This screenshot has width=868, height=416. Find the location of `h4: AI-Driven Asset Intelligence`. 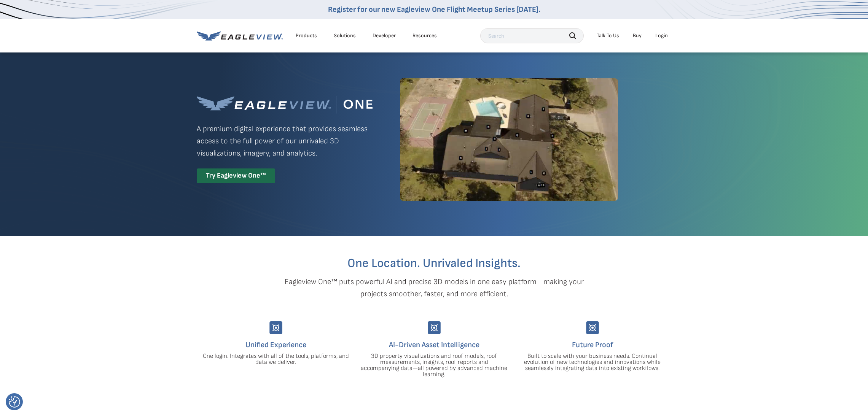

h4: AI-Driven Asset Intelligence is located at coordinates (434, 345).